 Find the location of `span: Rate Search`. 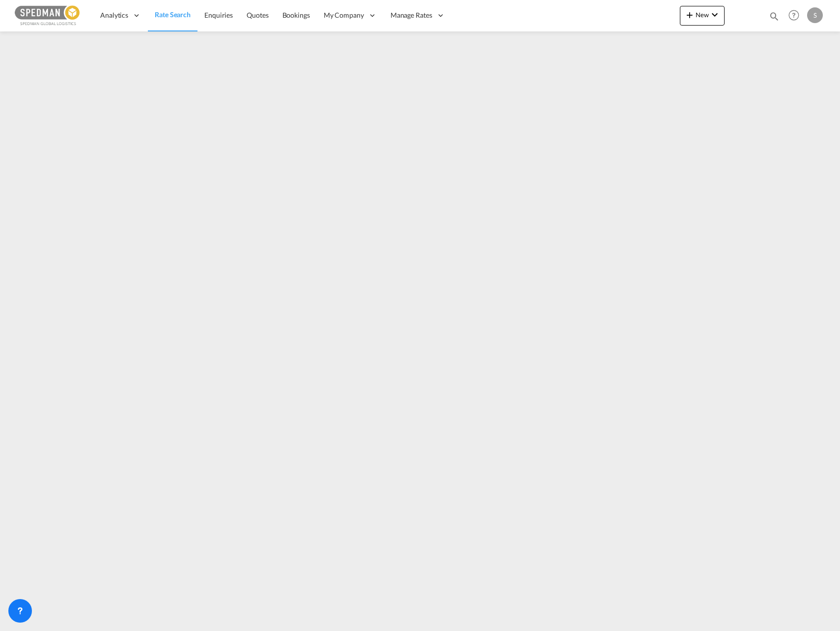

span: Rate Search is located at coordinates (173, 15).